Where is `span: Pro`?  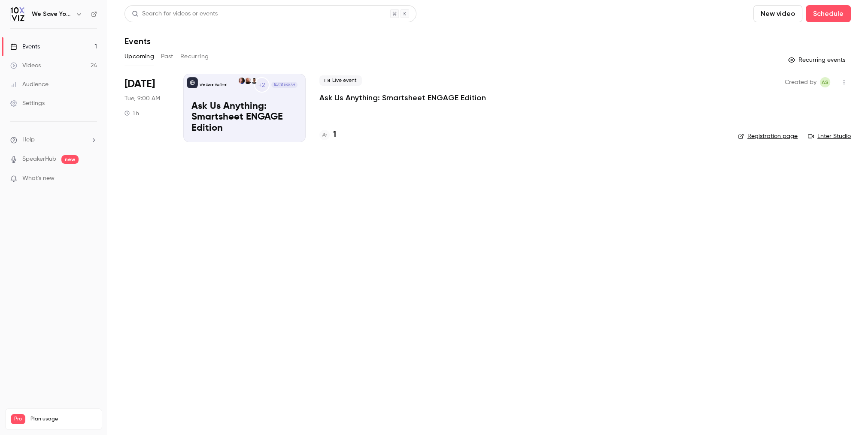 span: Pro is located at coordinates (18, 419).